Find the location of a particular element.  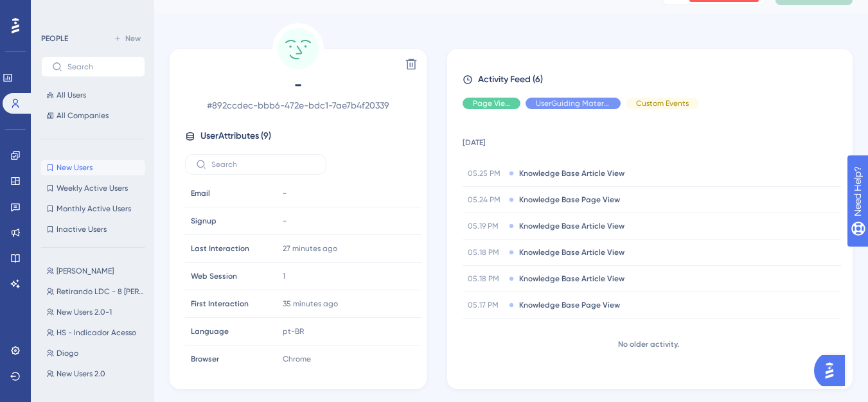

time: 35 minutes ago is located at coordinates (310, 304).